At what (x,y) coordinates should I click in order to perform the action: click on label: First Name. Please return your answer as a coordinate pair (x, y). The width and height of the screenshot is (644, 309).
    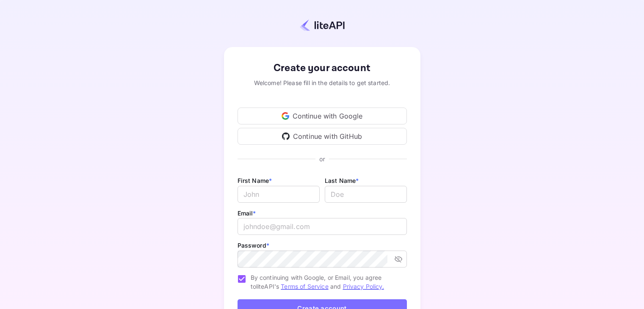
    Looking at the image, I should click on (255, 180).